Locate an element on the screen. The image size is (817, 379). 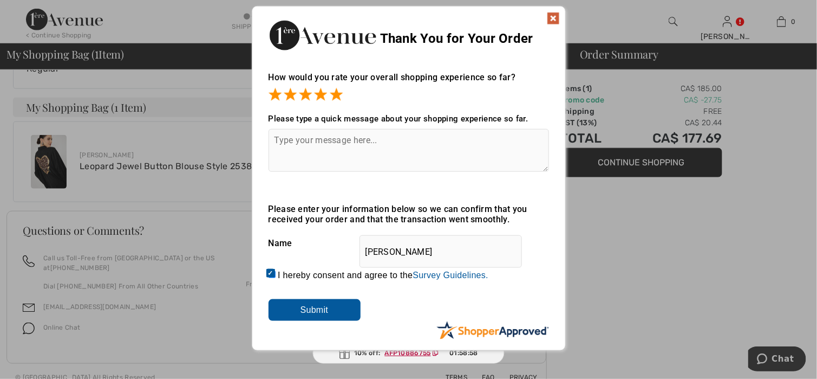
img: x is located at coordinates (554, 18).